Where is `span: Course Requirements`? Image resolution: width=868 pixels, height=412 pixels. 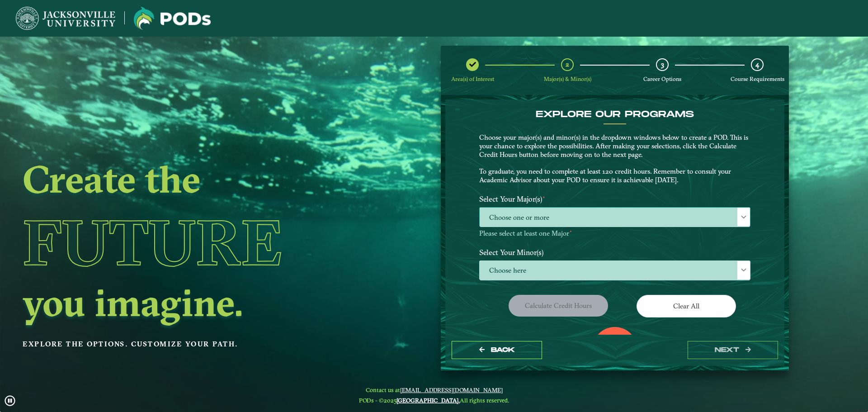
span: Course Requirements is located at coordinates (757, 79).